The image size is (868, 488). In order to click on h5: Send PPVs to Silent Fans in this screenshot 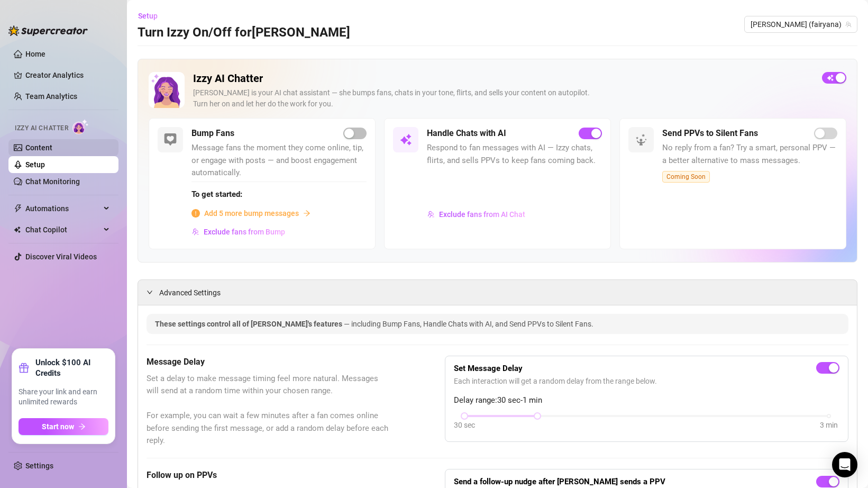, I will do `click(710, 134)`.